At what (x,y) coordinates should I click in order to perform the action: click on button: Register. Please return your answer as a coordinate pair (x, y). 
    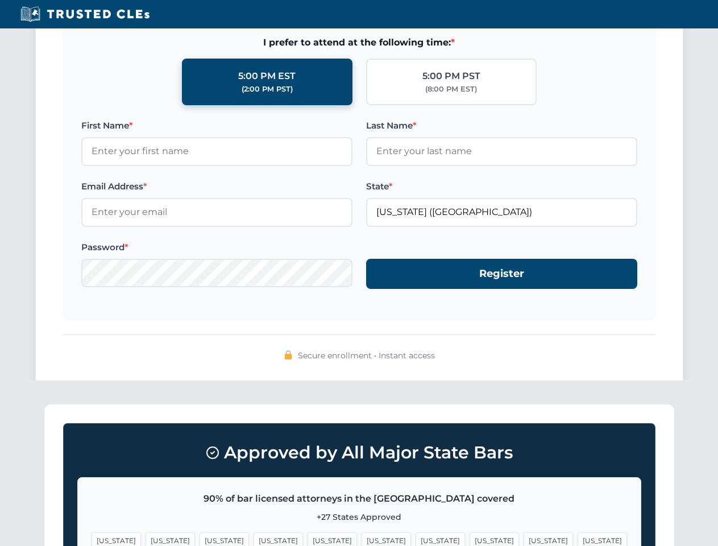
    Looking at the image, I should click on (501, 273).